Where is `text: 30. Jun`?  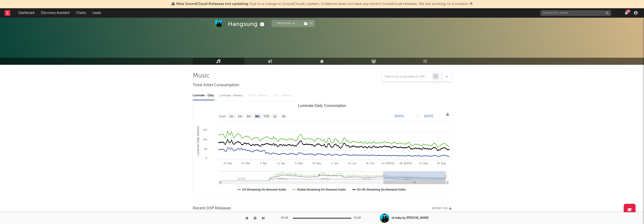 text: 30. Jun is located at coordinates (370, 163).